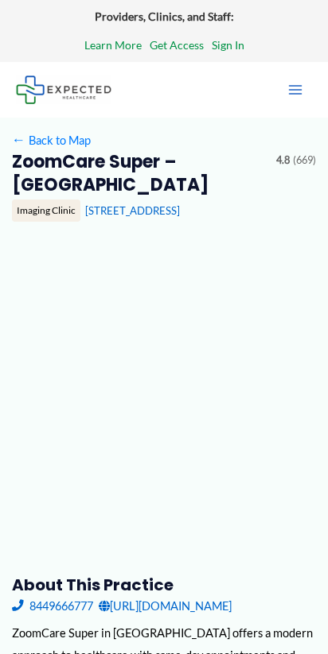 This screenshot has width=328, height=654. I want to click on img: Expected Healthcare Logo - side, dark font, small, so click(64, 89).